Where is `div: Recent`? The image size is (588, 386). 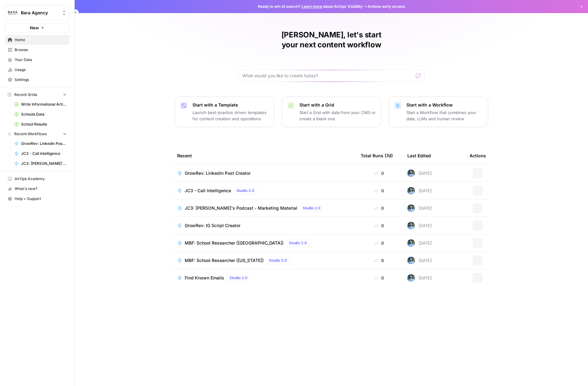 div: Recent is located at coordinates (264, 156).